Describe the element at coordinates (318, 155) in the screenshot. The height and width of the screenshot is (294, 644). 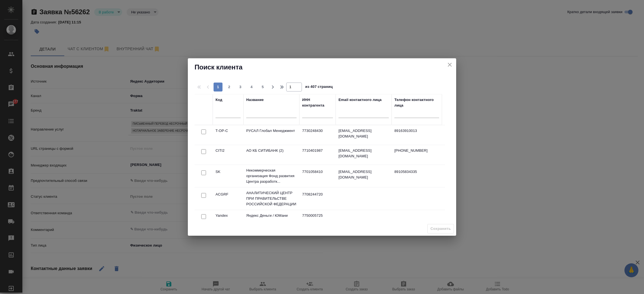
I see `td: 7710401987` at that location.